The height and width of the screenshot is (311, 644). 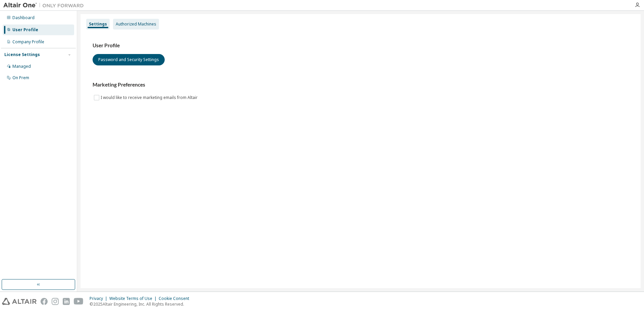 What do you see at coordinates (28, 42) in the screenshot?
I see `div: Company Profile` at bounding box center [28, 42].